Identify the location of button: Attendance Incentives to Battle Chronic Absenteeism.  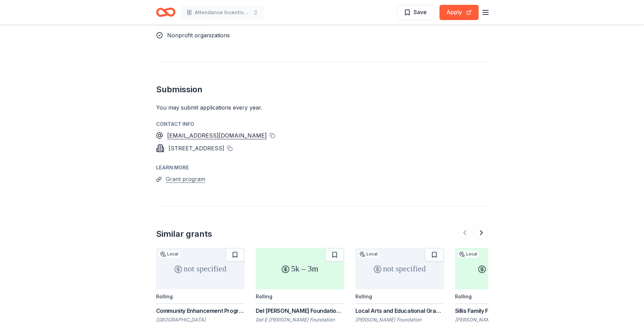
(222, 12).